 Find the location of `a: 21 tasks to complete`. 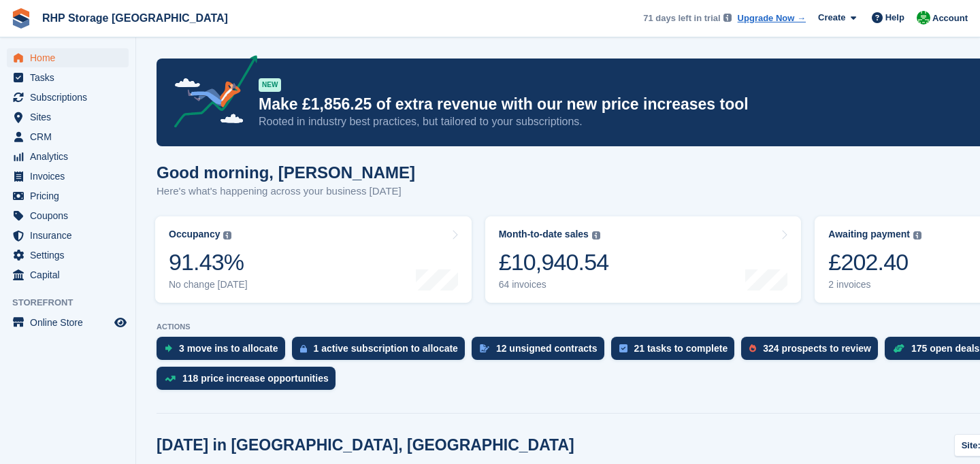

a: 21 tasks to complete is located at coordinates (677, 352).